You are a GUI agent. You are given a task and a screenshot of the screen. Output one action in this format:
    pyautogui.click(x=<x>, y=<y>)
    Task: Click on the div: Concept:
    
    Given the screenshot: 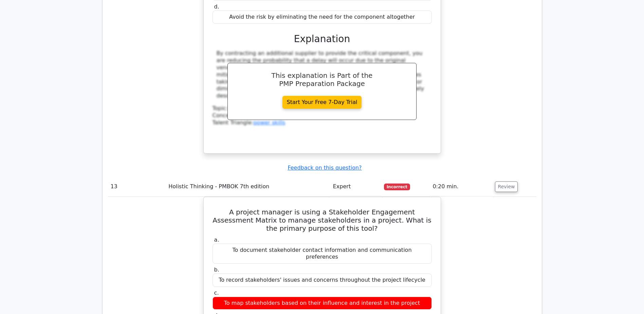 What is the action you would take?
    pyautogui.click(x=322, y=116)
    